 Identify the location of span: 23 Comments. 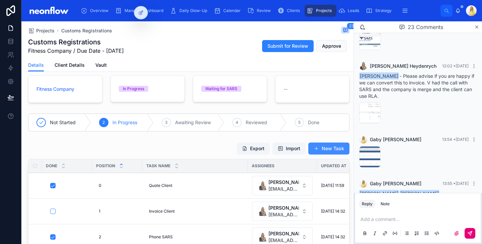
(425, 27).